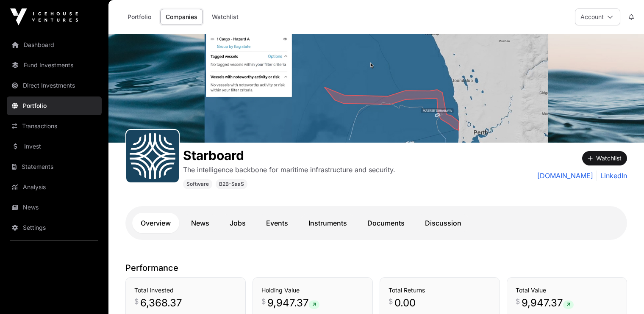 Image resolution: width=644 pixels, height=314 pixels. What do you see at coordinates (54, 187) in the screenshot?
I see `a: Analysis` at bounding box center [54, 187].